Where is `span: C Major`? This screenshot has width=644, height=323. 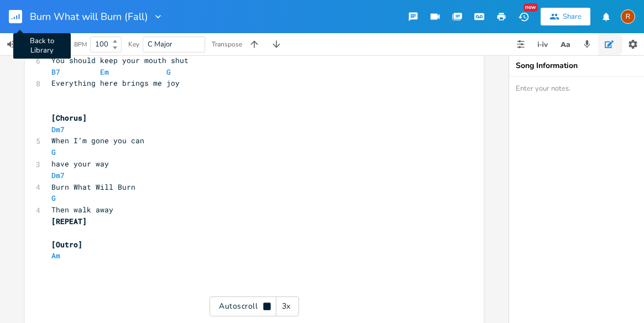 span: C Major is located at coordinates (160, 44).